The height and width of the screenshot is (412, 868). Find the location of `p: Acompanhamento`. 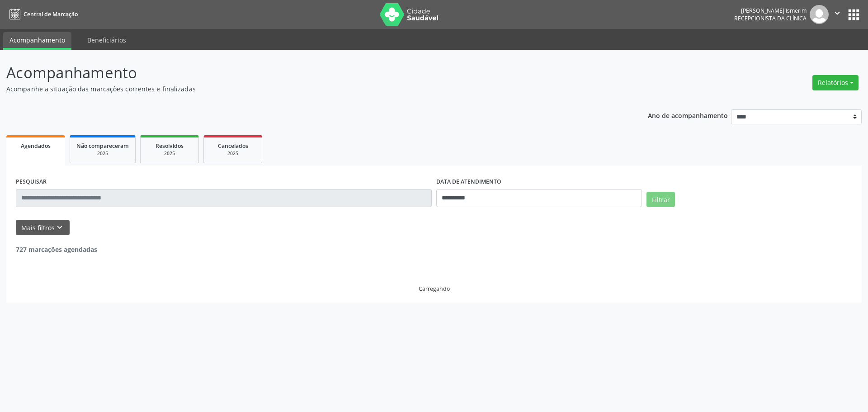

p: Acompanhamento is located at coordinates (305, 73).